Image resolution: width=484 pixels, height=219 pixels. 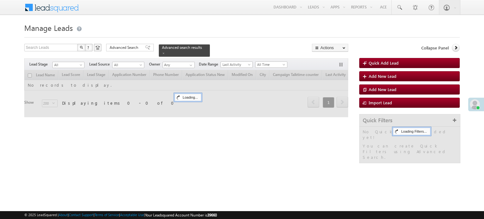 What do you see at coordinates (107, 214) in the screenshot?
I see `a: Terms of Service` at bounding box center [107, 214].